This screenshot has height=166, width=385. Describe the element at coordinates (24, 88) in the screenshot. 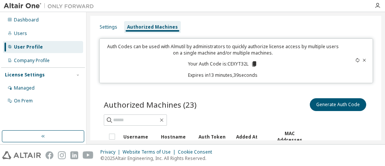

I see `div: Managed` at that location.